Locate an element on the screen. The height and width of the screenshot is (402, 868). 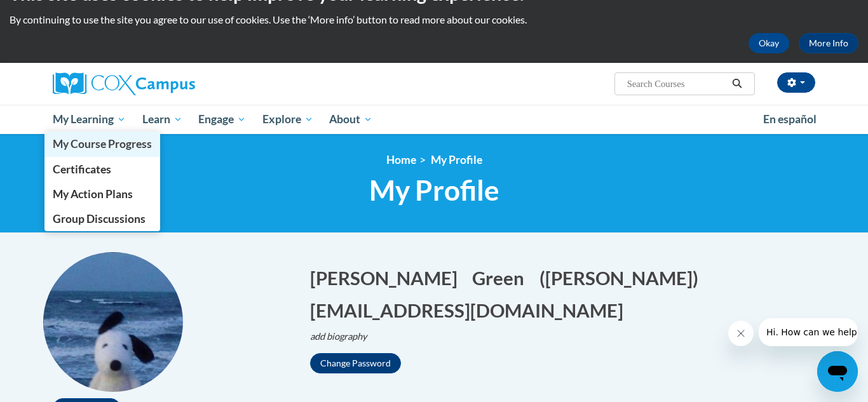
button: Edit biography is located at coordinates (344, 337).